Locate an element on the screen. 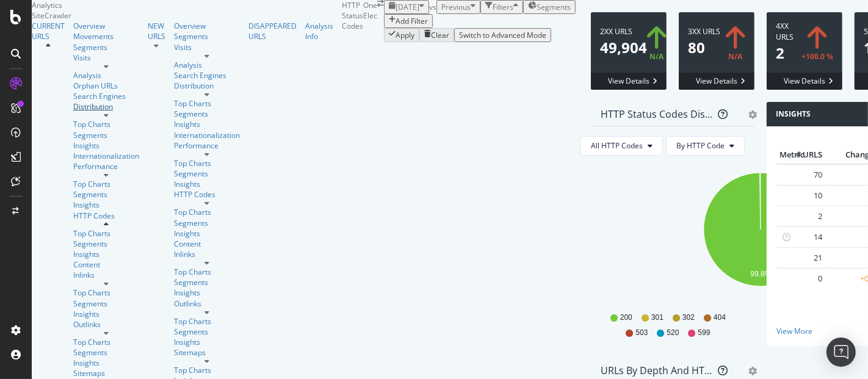 Image resolution: width=868 pixels, height=379 pixels. a: Distribution is located at coordinates (106, 106).